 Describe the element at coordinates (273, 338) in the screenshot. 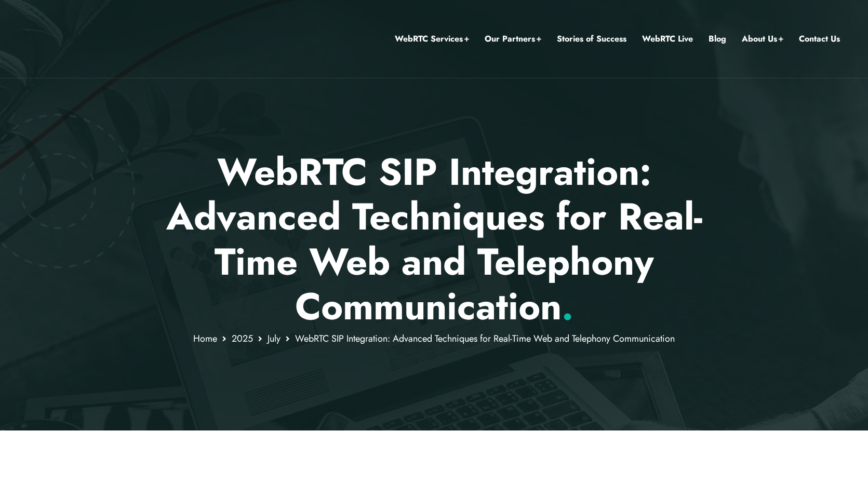

I see `a: July` at that location.